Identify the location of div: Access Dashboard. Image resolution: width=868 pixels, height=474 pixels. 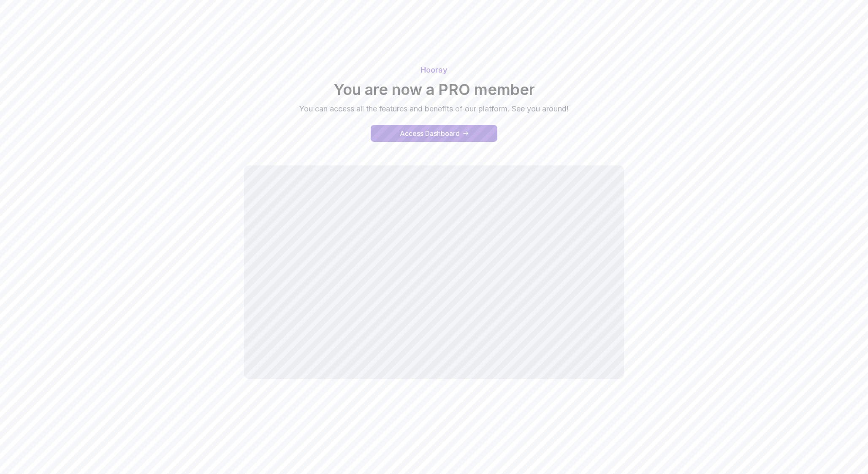
(429, 133).